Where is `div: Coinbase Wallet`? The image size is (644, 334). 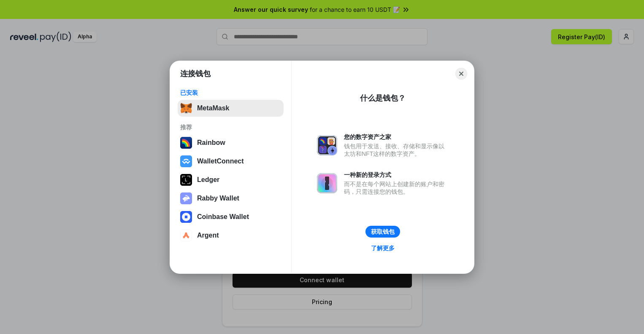
div: Coinbase Wallet is located at coordinates (223, 217).